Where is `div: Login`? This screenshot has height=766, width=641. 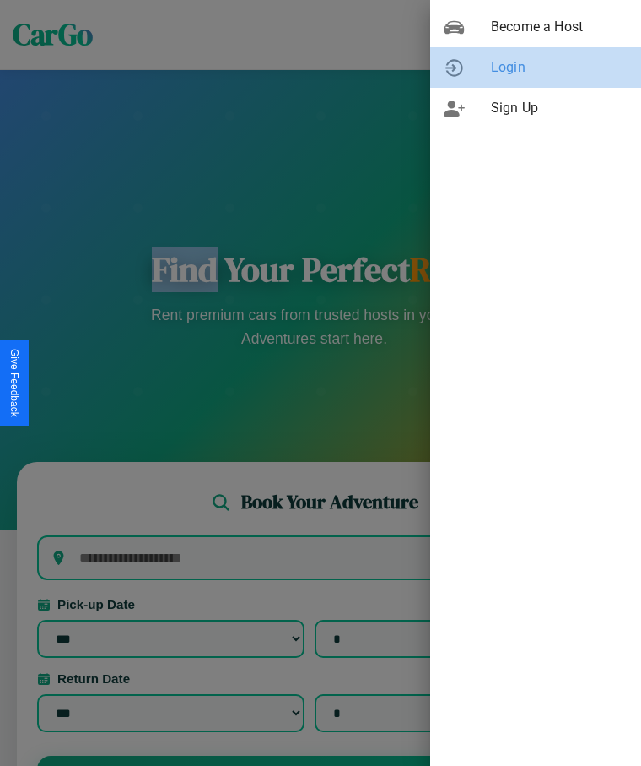
div: Login is located at coordinates (536, 68).